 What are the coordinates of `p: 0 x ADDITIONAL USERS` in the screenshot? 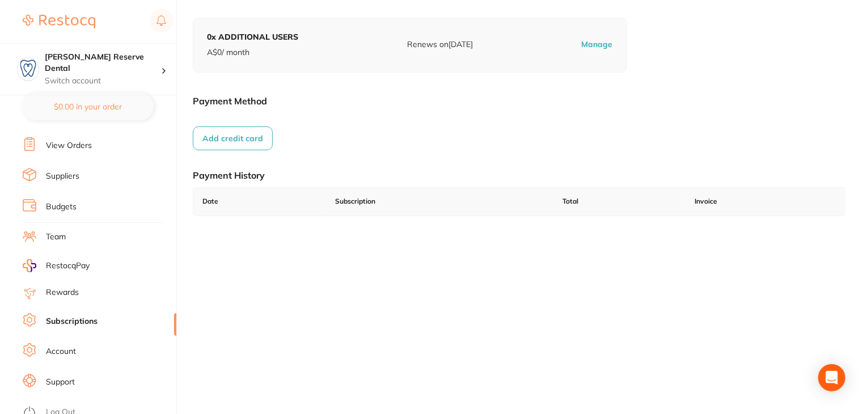 It's located at (252, 38).